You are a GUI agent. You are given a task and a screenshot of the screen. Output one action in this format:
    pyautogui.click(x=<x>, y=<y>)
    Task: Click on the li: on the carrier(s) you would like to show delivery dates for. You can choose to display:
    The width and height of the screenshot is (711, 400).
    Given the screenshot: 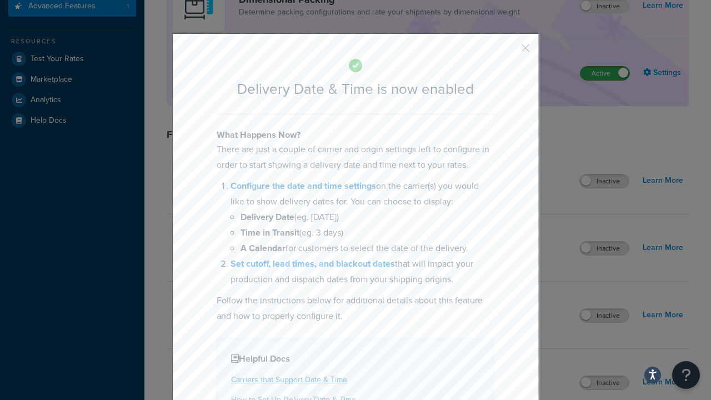 What is the action you would take?
    pyautogui.click(x=362, y=217)
    